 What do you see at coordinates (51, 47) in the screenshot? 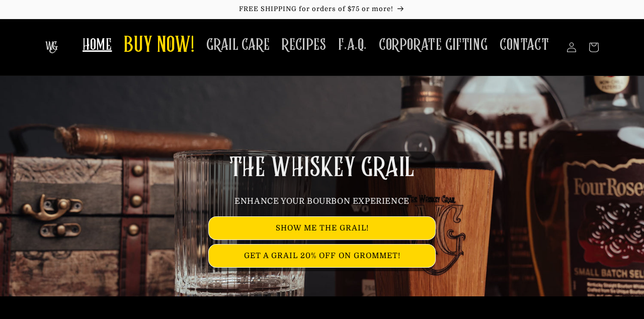
I see `img: The Whiskey Grail` at bounding box center [51, 47].